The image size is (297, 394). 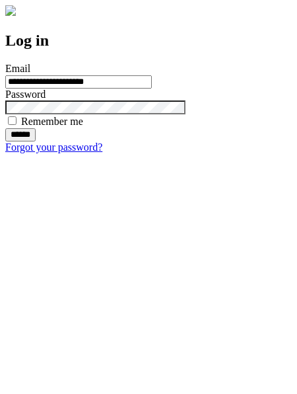 I want to click on img: logo-4e3dc11c47720685a147b03b5a06dd966a58ff35d612b21f08c02c0306f2b779.png, so click(x=11, y=11).